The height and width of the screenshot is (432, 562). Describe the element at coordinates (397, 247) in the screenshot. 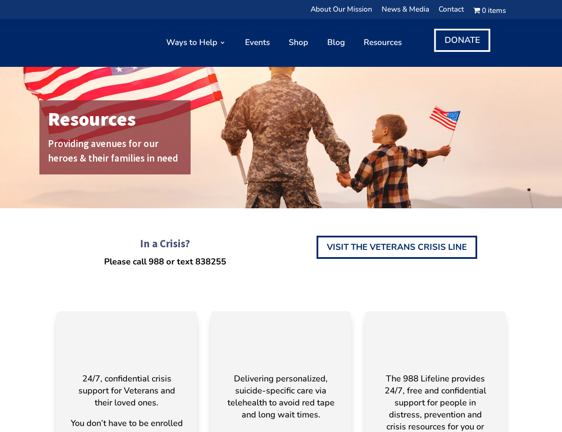

I see `a: Visit the Veterans Crisis Line` at that location.